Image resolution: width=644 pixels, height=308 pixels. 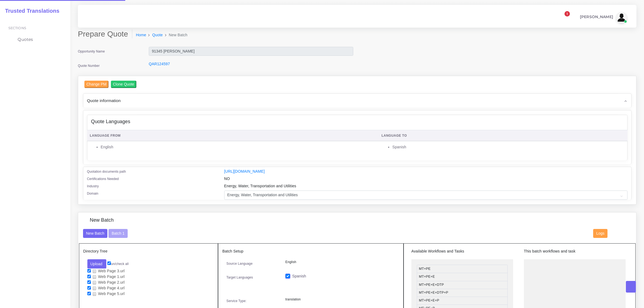 I want to click on label: Source Language, so click(x=239, y=263).